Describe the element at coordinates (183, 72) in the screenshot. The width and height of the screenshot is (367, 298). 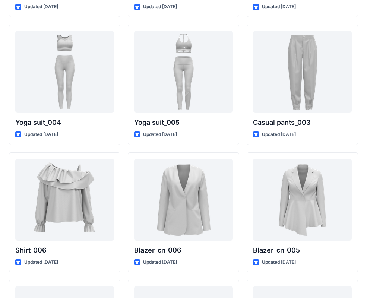
I see `a: Yoga suit_005` at that location.